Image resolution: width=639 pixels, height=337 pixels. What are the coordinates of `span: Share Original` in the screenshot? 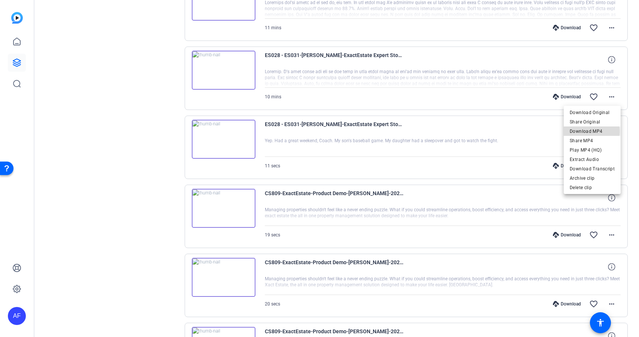 It's located at (593, 122).